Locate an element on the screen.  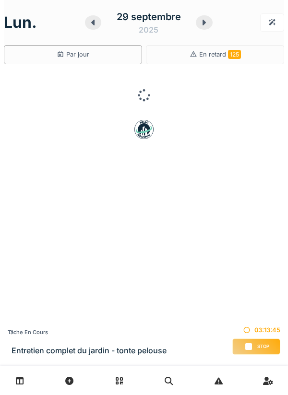
div: Par jour is located at coordinates (73, 54).